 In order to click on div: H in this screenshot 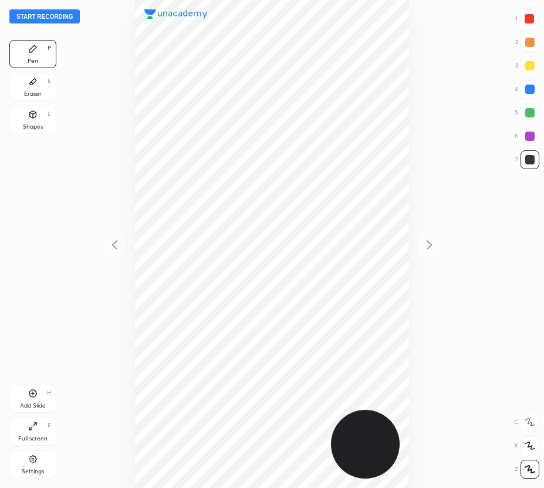, I will do `click(49, 393)`.